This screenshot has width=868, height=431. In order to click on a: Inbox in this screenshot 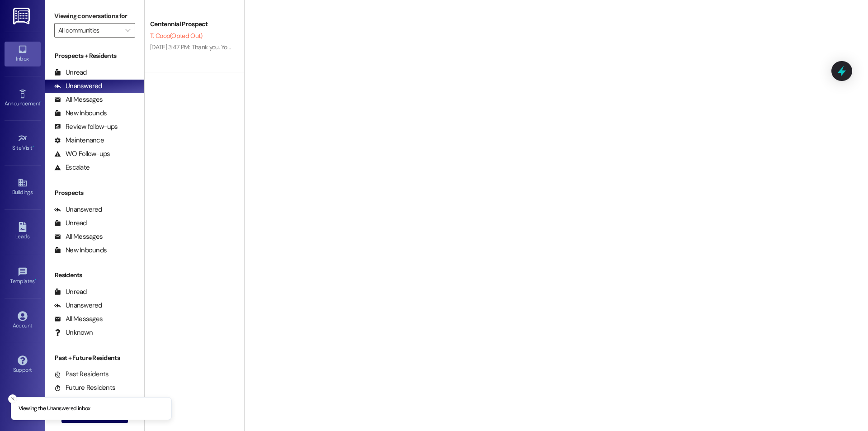, I will do `click(23, 54)`.